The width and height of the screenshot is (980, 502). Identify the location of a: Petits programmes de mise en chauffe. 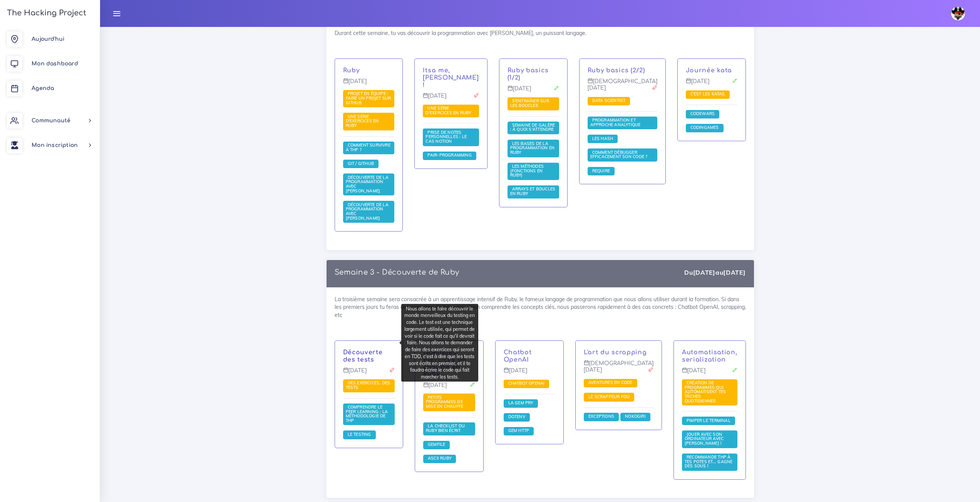
(446, 401).